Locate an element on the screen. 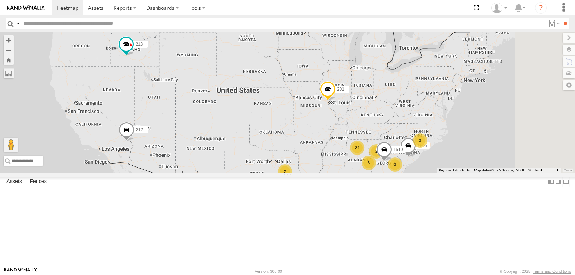 This screenshot has width=575, height=275. div: 6 is located at coordinates (369, 163).